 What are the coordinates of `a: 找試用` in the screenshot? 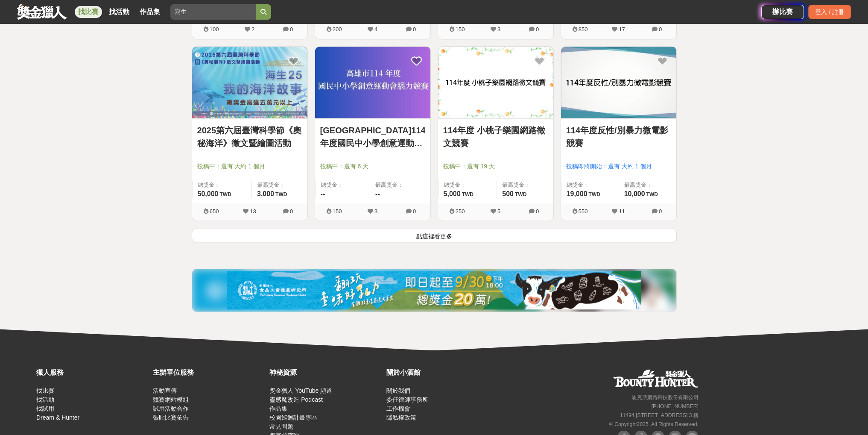 It's located at (45, 408).